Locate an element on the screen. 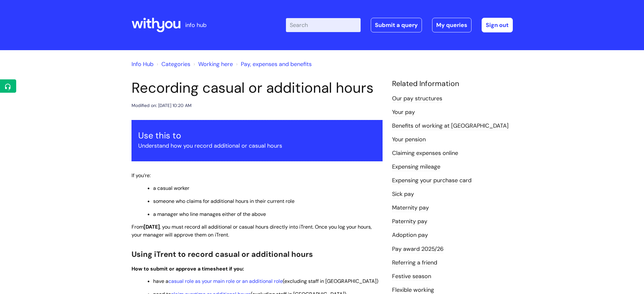 The image size is (644, 294). a: Sign out is located at coordinates (497, 25).